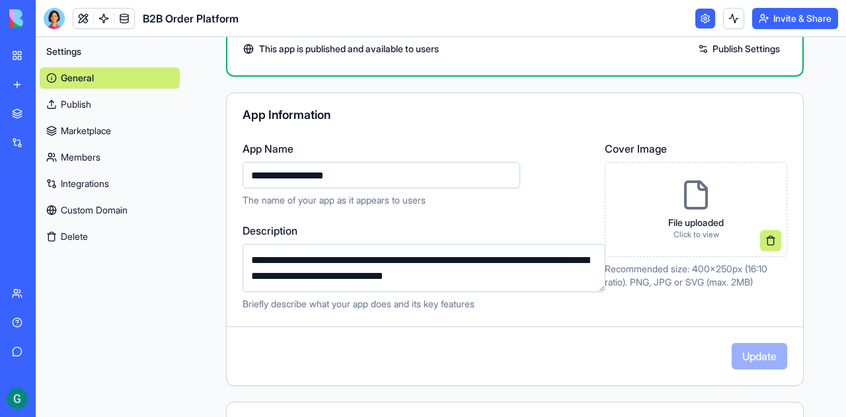 This screenshot has height=417, width=846. Describe the element at coordinates (416, 200) in the screenshot. I see `p: The name of your app as it appears to users` at that location.